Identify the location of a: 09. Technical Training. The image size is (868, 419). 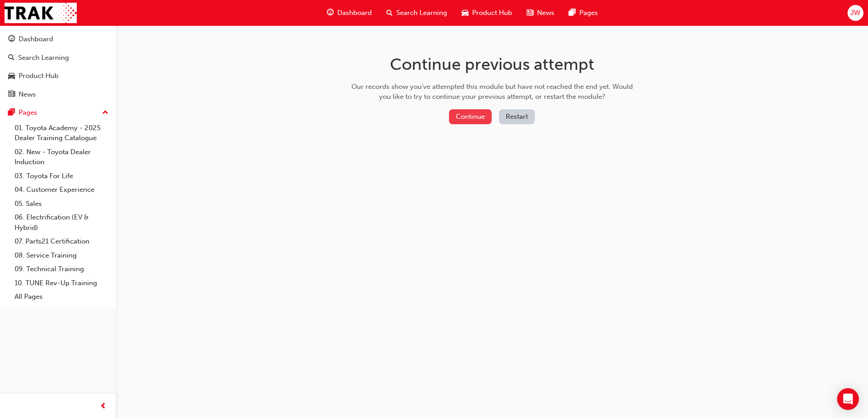
(61, 269).